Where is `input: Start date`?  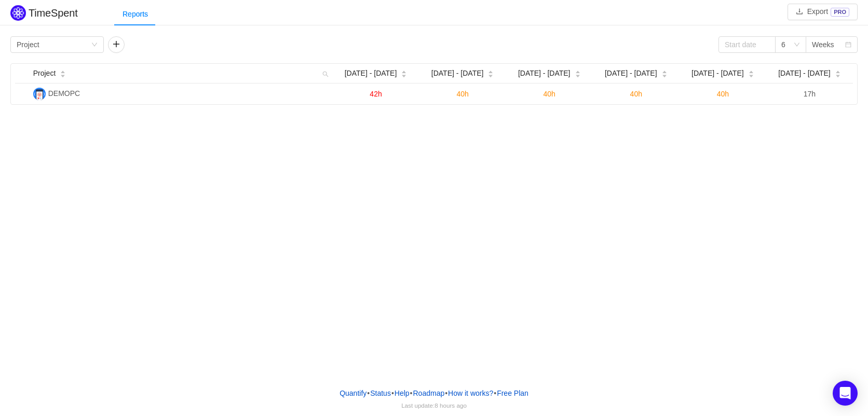
input: Start date is located at coordinates (747, 45).